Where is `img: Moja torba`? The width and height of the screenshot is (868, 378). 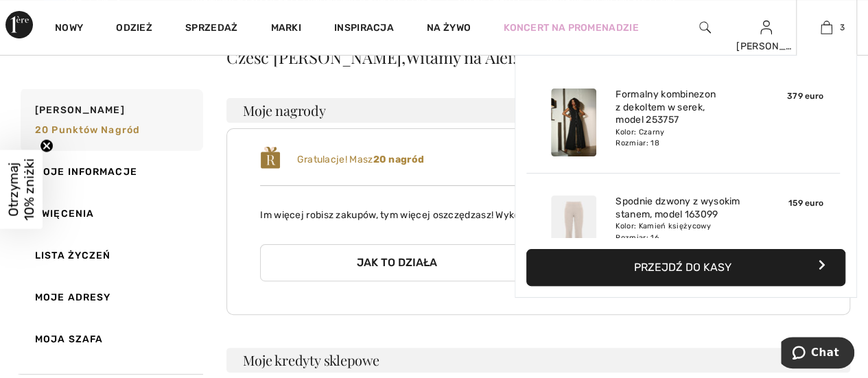
img: Moja torba is located at coordinates (826, 27).